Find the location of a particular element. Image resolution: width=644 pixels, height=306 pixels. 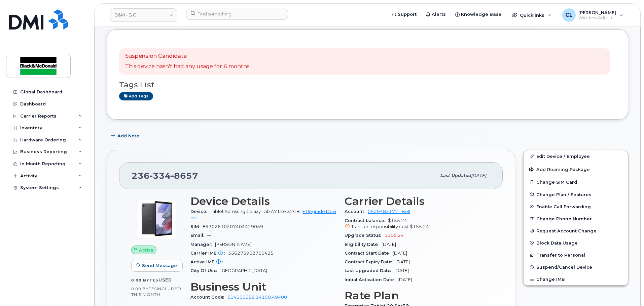

span: Support is located at coordinates (407, 15).